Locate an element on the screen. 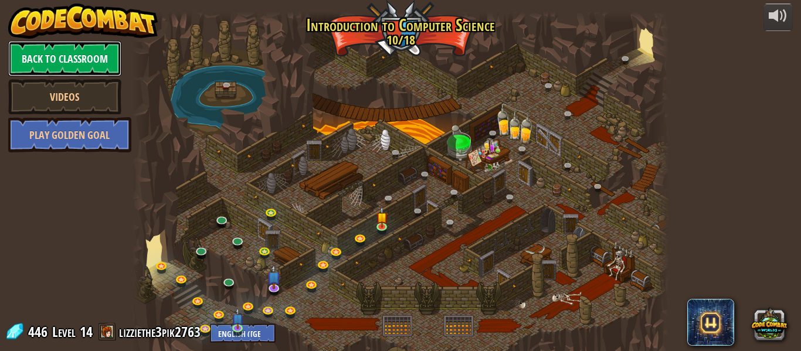 Image resolution: width=801 pixels, height=351 pixels. button: Adjust volume is located at coordinates (778, 17).